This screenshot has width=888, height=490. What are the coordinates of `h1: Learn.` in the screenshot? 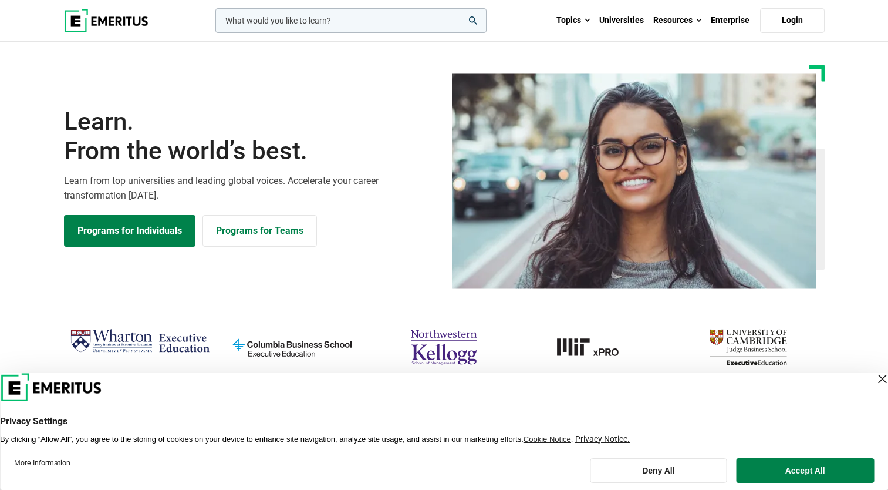 It's located at (251, 136).